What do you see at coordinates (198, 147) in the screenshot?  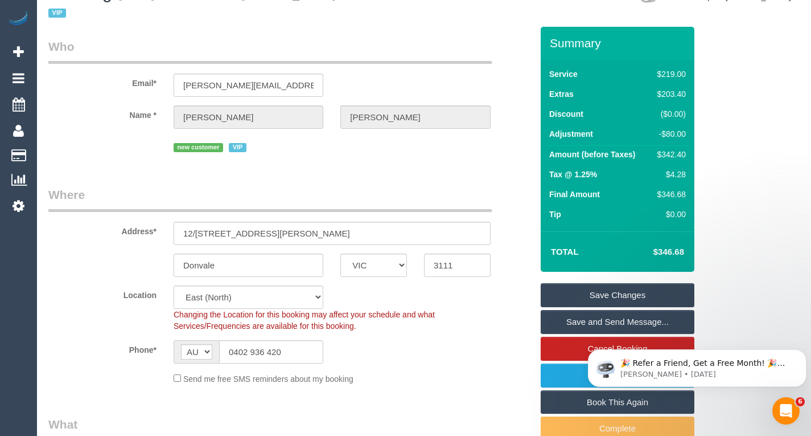 I see `span: new customer` at bounding box center [198, 147].